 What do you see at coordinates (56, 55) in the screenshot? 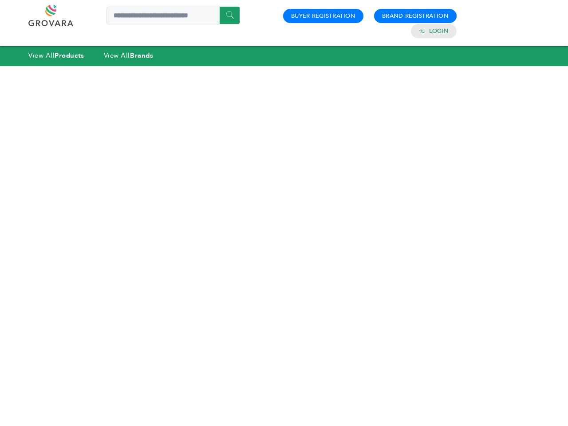
I see `a: View AllProducts` at bounding box center [56, 55].